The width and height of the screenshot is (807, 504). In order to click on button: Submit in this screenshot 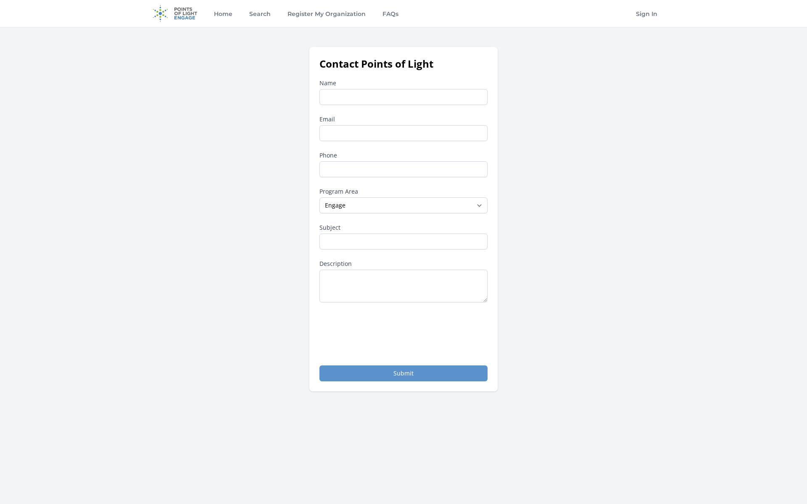, I will do `click(403, 374)`.